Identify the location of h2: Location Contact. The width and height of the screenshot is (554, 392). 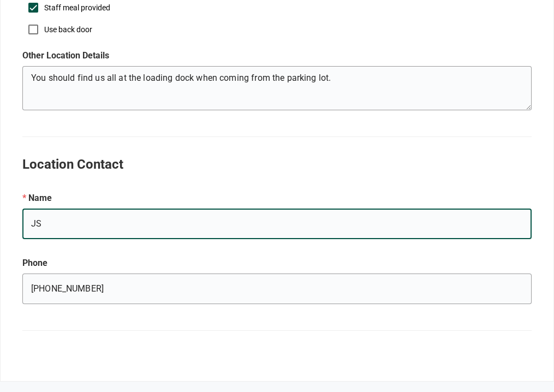
(277, 164).